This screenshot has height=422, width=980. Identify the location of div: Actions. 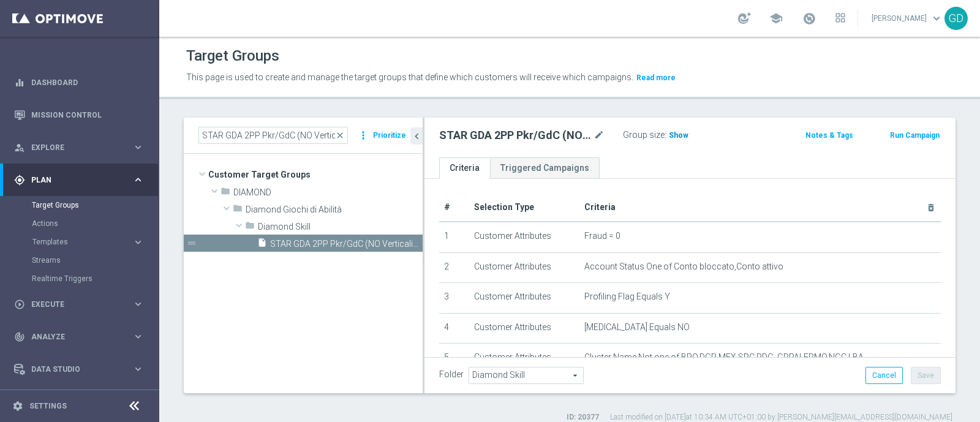
(95, 223).